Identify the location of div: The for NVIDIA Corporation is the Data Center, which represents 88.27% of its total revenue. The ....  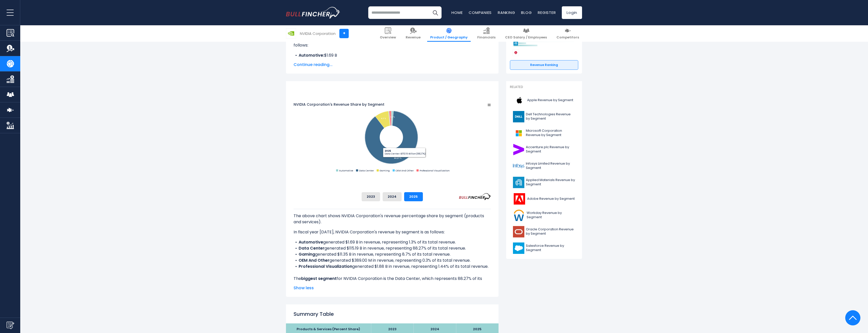
(393, 254).